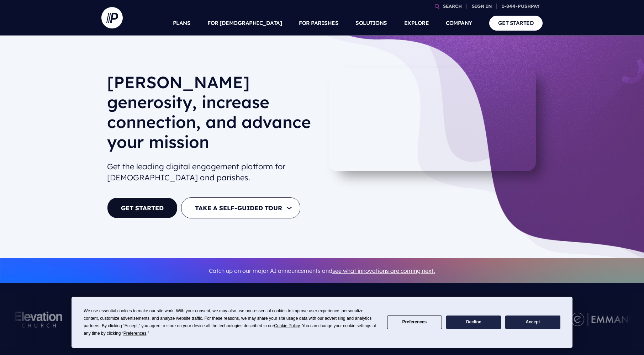 The image size is (644, 355). I want to click on span: see what innovations are coming next., so click(384, 271).